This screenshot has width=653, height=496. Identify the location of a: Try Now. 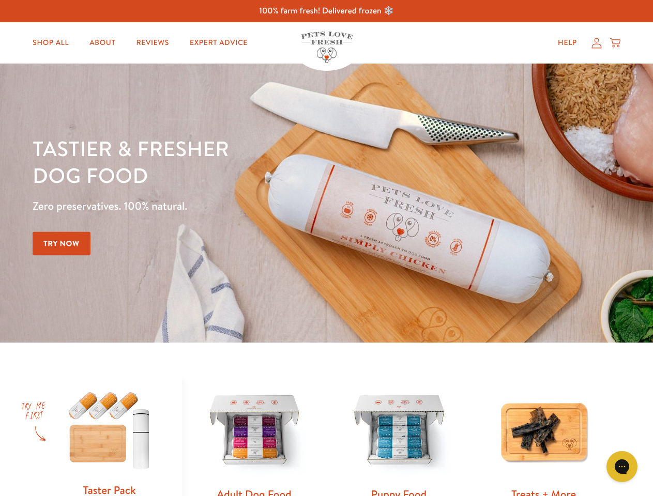
(62, 244).